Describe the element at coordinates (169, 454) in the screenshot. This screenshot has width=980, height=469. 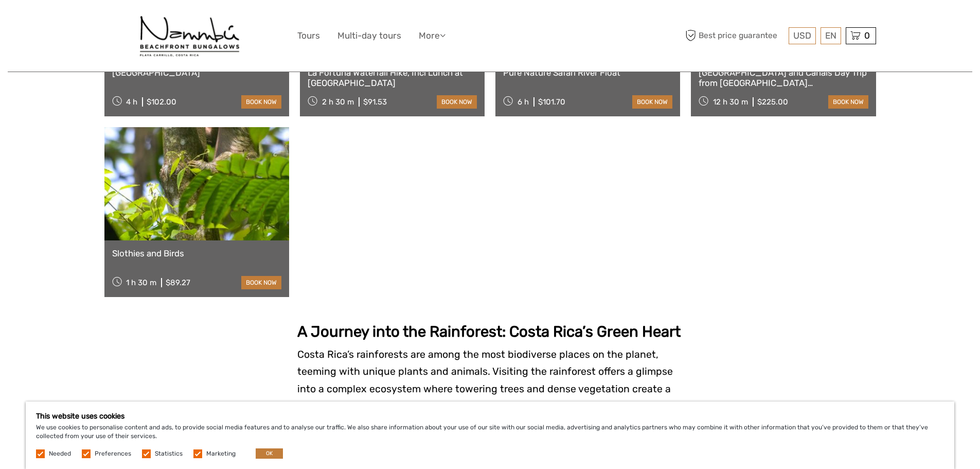
I see `label: Statistics` at that location.